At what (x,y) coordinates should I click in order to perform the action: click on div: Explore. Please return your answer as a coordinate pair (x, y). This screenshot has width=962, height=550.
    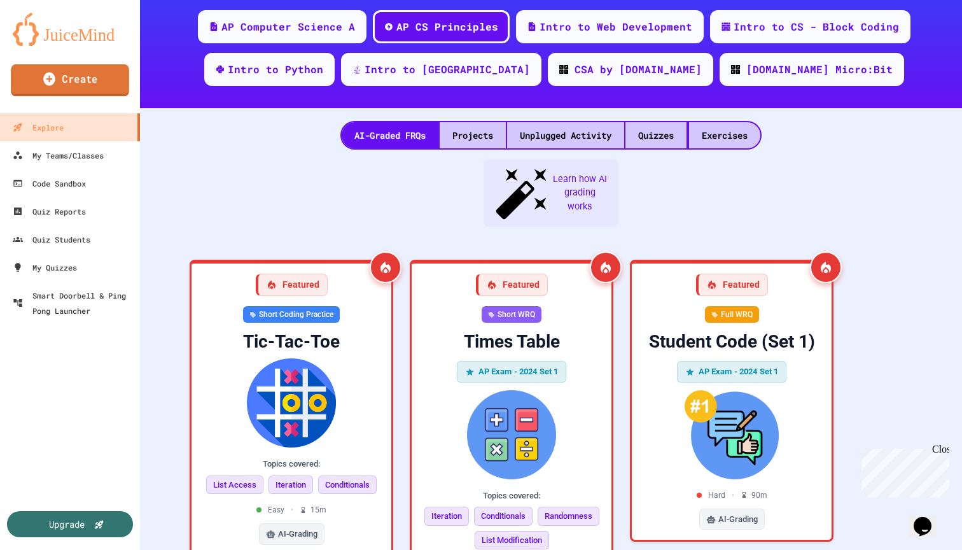
    Looking at the image, I should click on (38, 127).